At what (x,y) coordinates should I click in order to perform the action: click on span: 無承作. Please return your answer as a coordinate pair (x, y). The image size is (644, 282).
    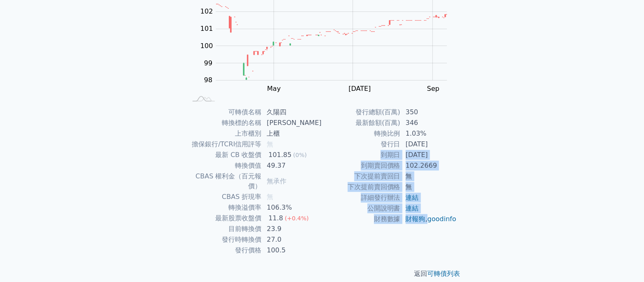
    Looking at the image, I should click on (277, 181).